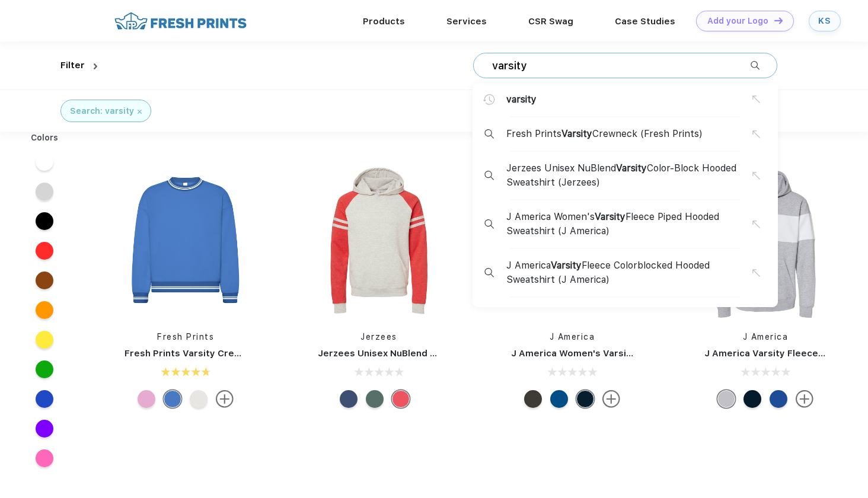 The height and width of the screenshot is (498, 868). Describe the element at coordinates (467, 21) in the screenshot. I see `a: Services` at that location.